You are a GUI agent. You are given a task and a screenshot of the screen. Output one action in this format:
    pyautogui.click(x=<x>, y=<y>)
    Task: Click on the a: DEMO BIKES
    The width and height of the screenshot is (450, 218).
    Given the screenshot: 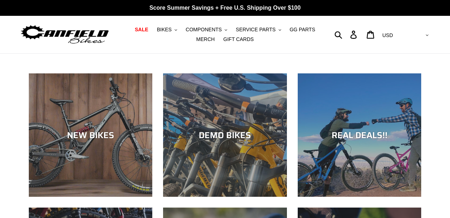 What is the action you would take?
    pyautogui.click(x=225, y=135)
    